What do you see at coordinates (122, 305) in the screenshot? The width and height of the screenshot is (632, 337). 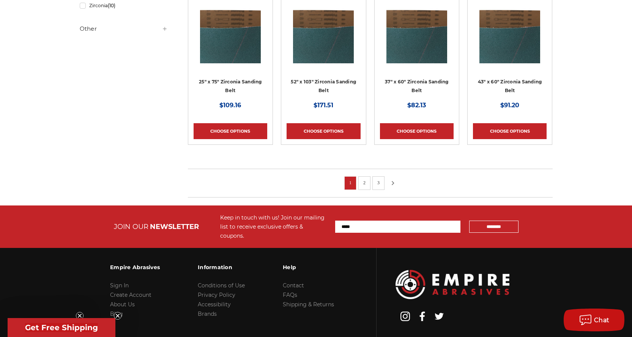 I see `a: About Us` at bounding box center [122, 305].